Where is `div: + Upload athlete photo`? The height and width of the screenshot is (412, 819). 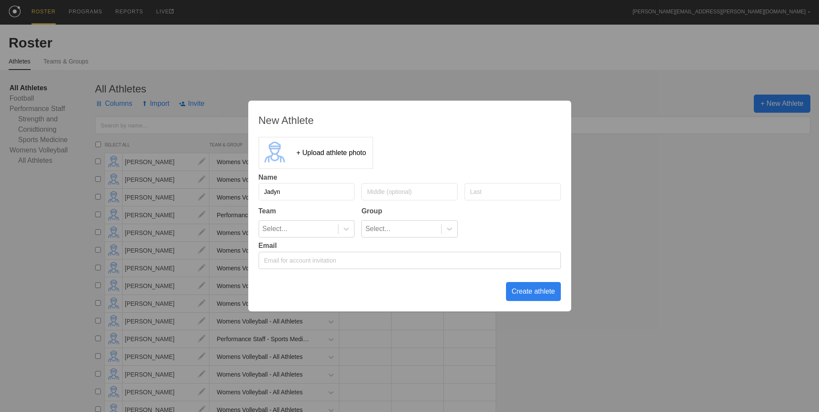
div: + Upload athlete photo is located at coordinates (331, 153).